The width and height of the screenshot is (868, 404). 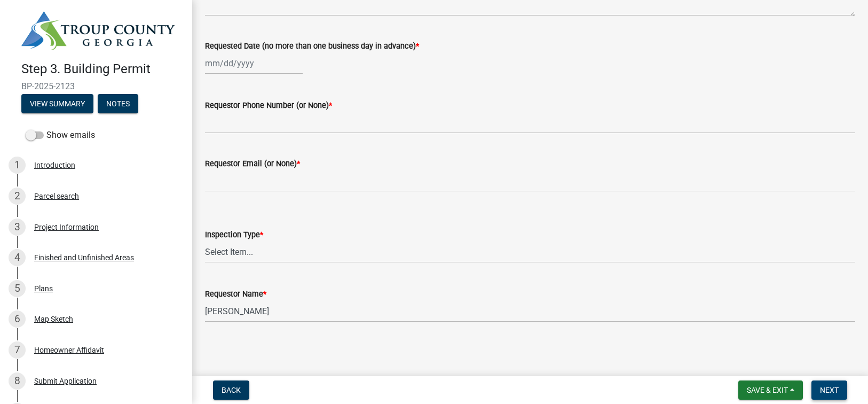 What do you see at coordinates (17, 288) in the screenshot?
I see `div: 5` at bounding box center [17, 288].